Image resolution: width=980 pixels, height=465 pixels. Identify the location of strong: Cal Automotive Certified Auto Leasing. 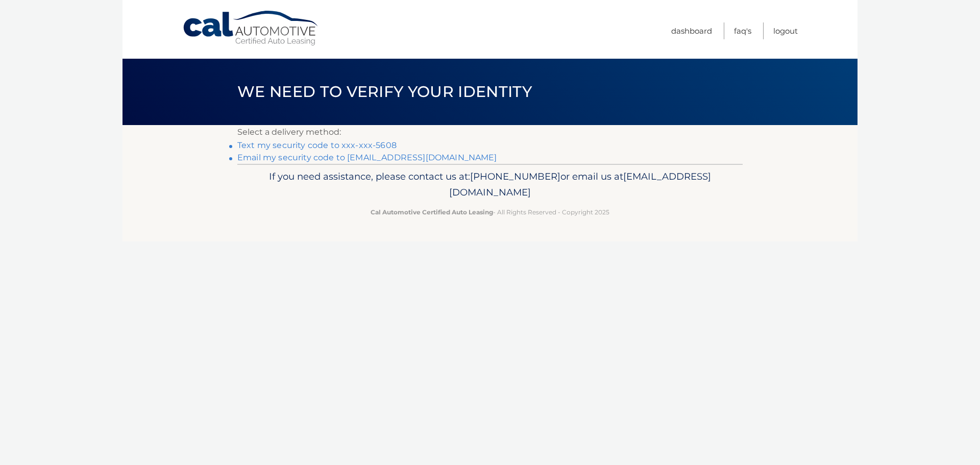
(432, 211).